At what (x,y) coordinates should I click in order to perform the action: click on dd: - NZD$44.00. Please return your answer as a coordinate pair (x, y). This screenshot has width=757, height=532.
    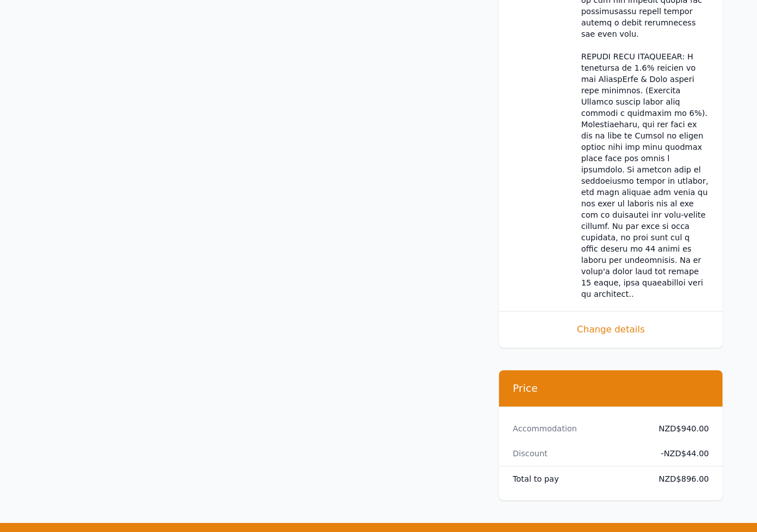
    Looking at the image, I should click on (679, 454).